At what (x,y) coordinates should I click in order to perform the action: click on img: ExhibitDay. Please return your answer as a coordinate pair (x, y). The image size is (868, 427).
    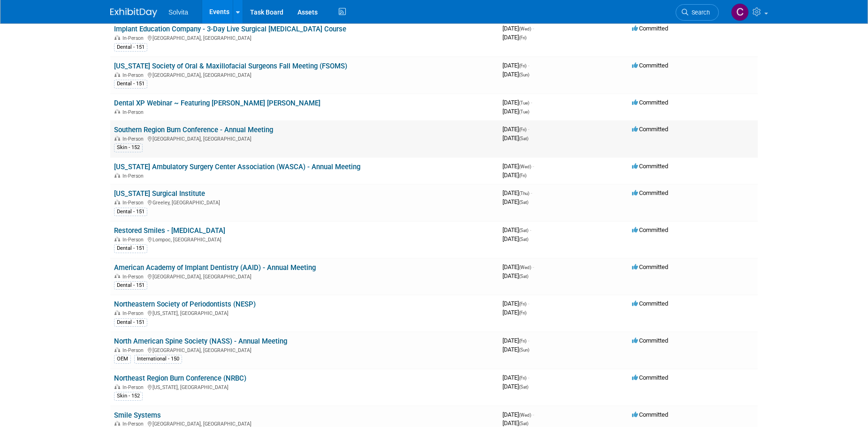
    Looking at the image, I should click on (134, 13).